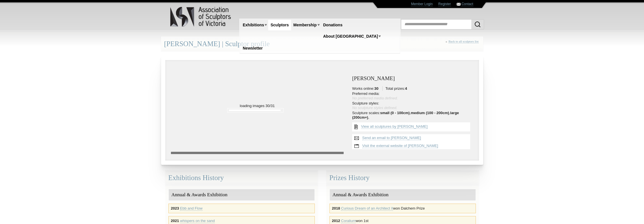 The width and height of the screenshot is (644, 224). What do you see at coordinates (367, 208) in the screenshot?
I see `a: Curious Dream of an Architect II` at bounding box center [367, 208].